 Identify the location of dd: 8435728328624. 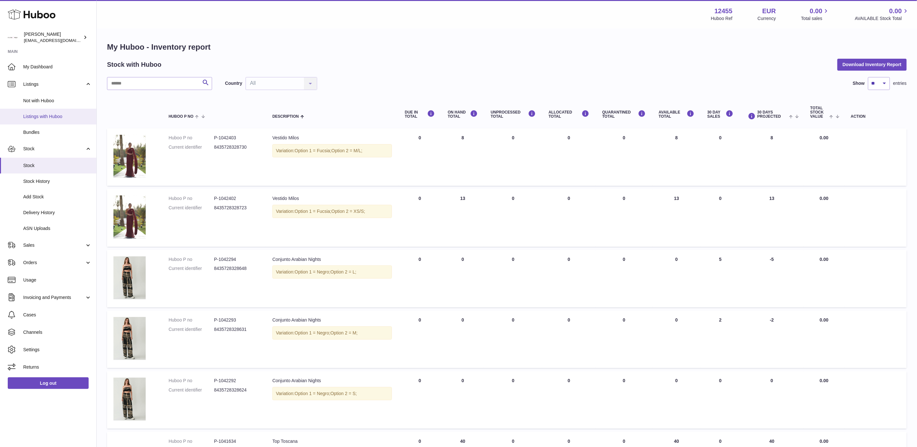
(237, 390).